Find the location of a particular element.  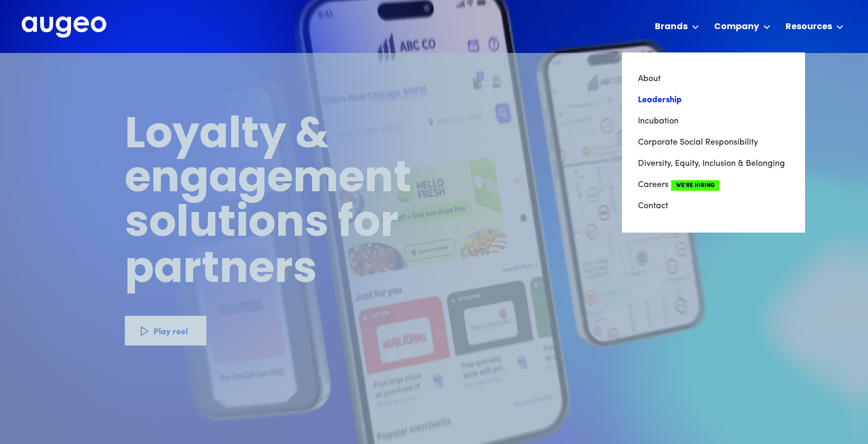

a: Contact is located at coordinates (714, 206).